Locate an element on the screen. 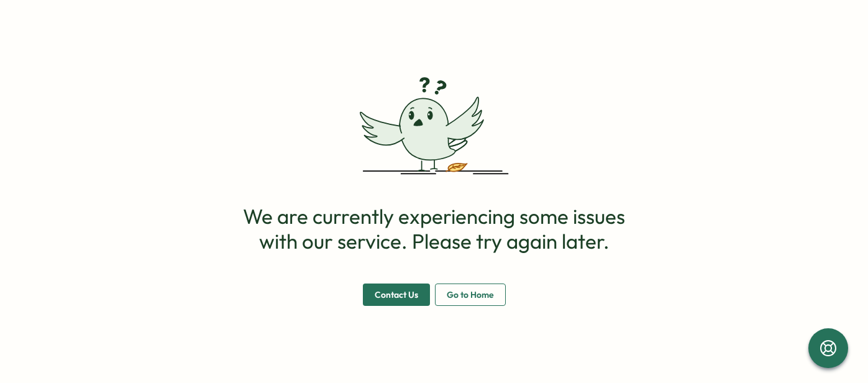  button: Go to Home is located at coordinates (471, 295).